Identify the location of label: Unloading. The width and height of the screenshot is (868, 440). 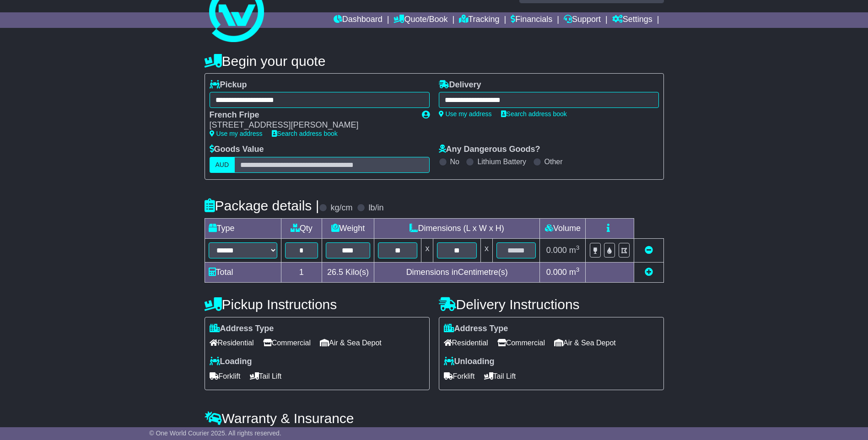
(469, 361).